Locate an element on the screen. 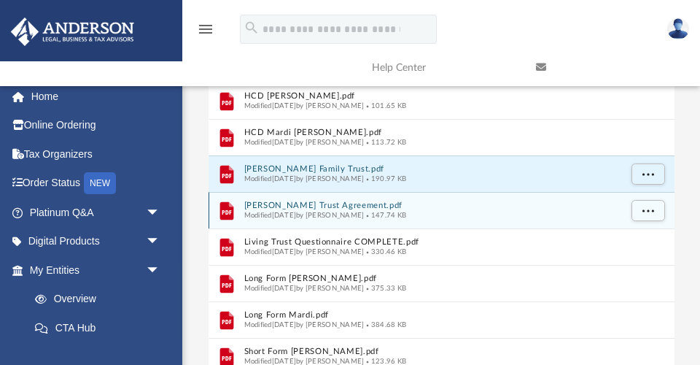 This screenshot has height=365, width=700. span: 375.33 KB is located at coordinates (385, 287).